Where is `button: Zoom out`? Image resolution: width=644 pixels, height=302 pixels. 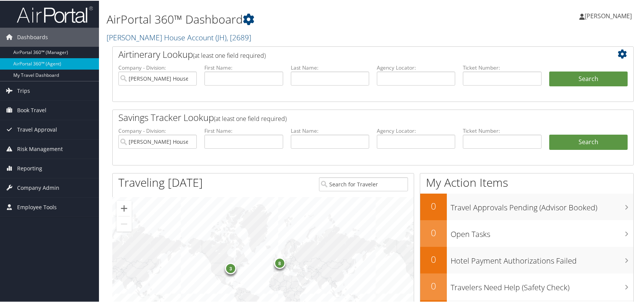
button: Zoom out is located at coordinates (124, 223).